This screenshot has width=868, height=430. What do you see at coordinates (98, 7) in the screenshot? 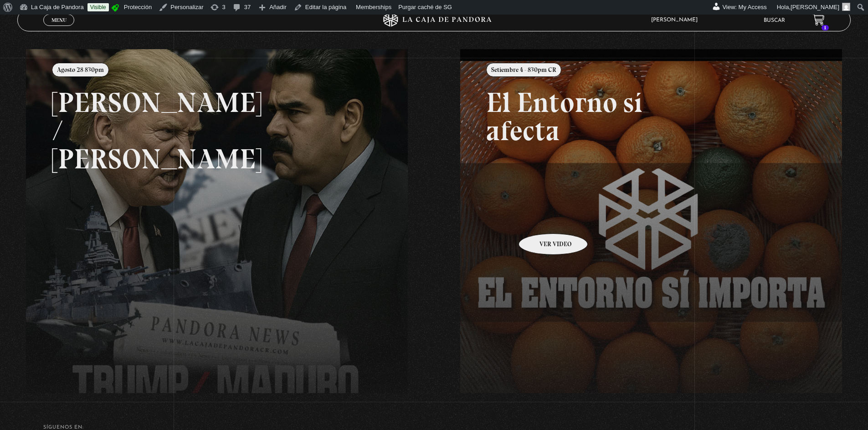
I see `a: Visible` at bounding box center [98, 7].